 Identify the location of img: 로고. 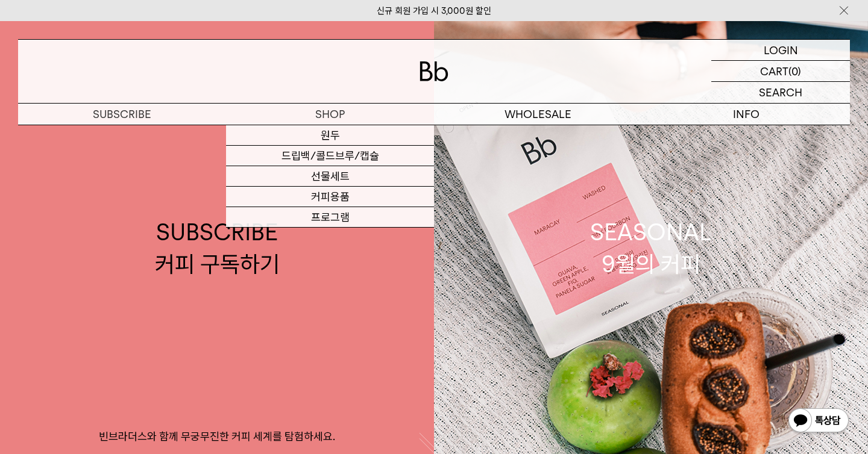
(434, 71).